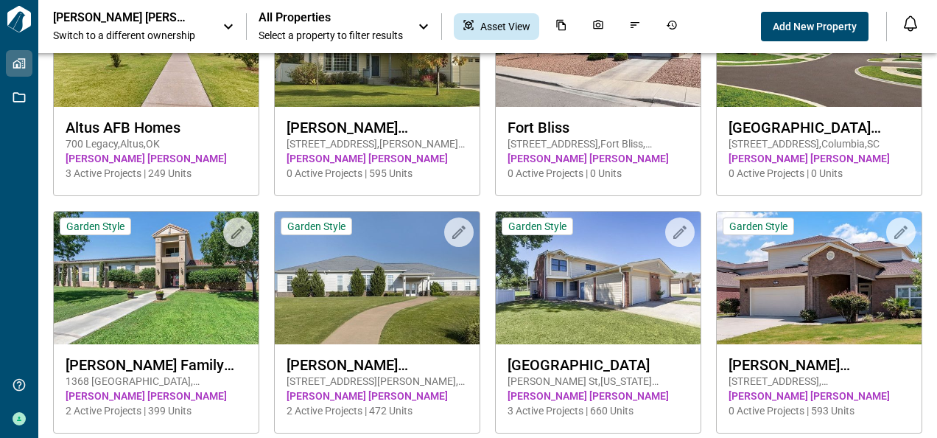 This screenshot has height=438, width=937. Describe the element at coordinates (506, 27) in the screenshot. I see `span: Asset View` at that location.